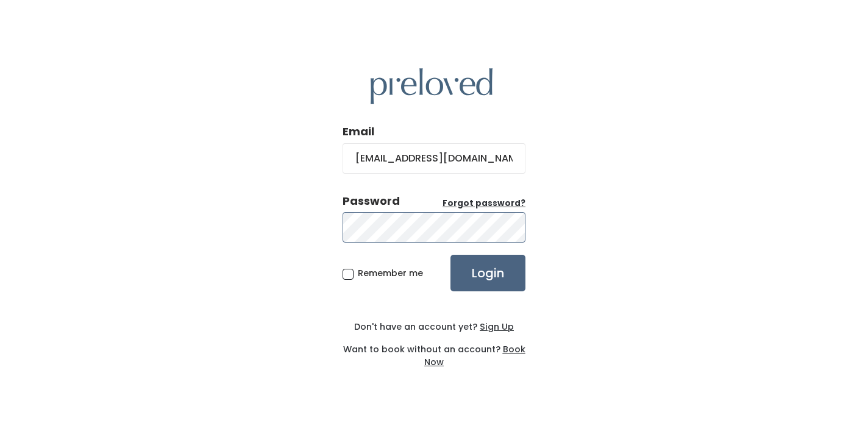  Describe the element at coordinates (390, 273) in the screenshot. I see `span: Remember me` at that location.